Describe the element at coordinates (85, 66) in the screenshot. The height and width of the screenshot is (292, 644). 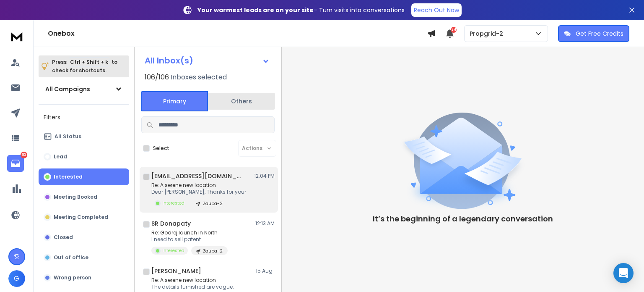
I see `p: Press to check for shortcuts.` at that location.